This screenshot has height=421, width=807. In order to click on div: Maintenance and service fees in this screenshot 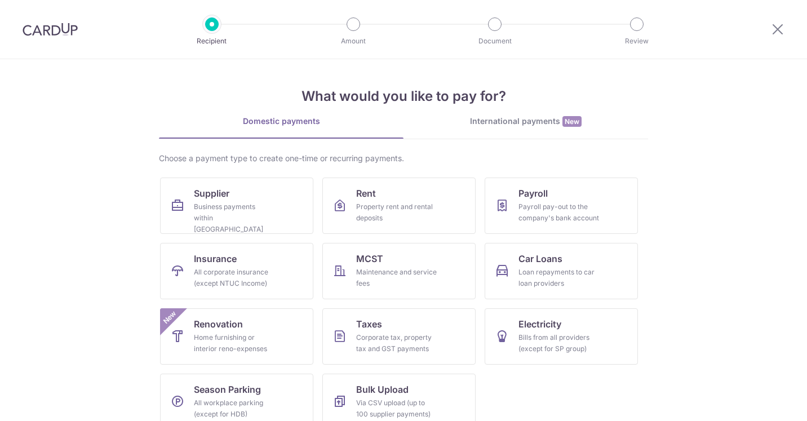, I will do `click(397, 278)`.